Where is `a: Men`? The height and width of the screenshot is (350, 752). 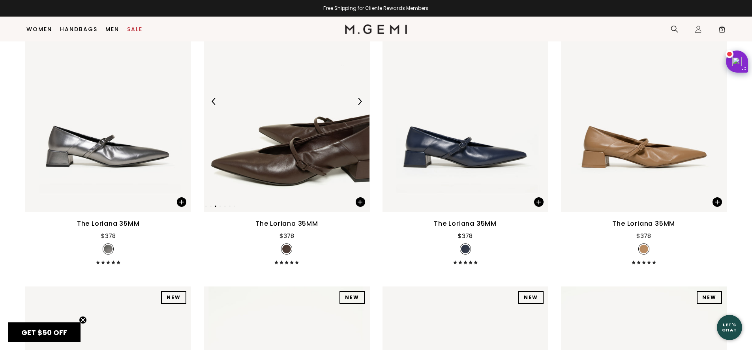
a: Men is located at coordinates (112, 29).